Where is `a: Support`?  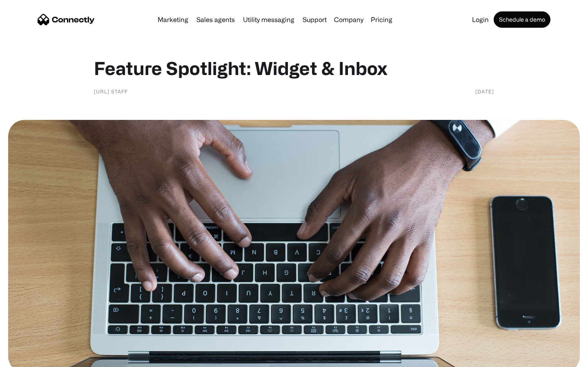
a: Support is located at coordinates (315, 19).